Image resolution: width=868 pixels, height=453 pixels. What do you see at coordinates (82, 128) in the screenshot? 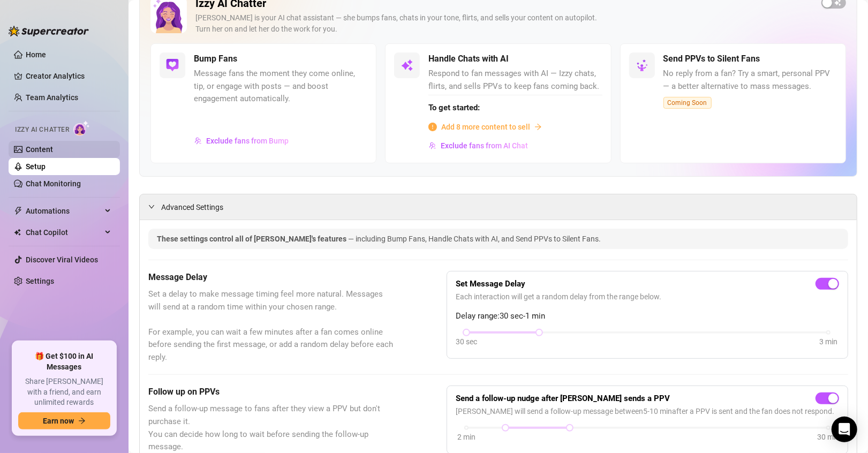
I see `img: AI Chatter` at bounding box center [82, 128].